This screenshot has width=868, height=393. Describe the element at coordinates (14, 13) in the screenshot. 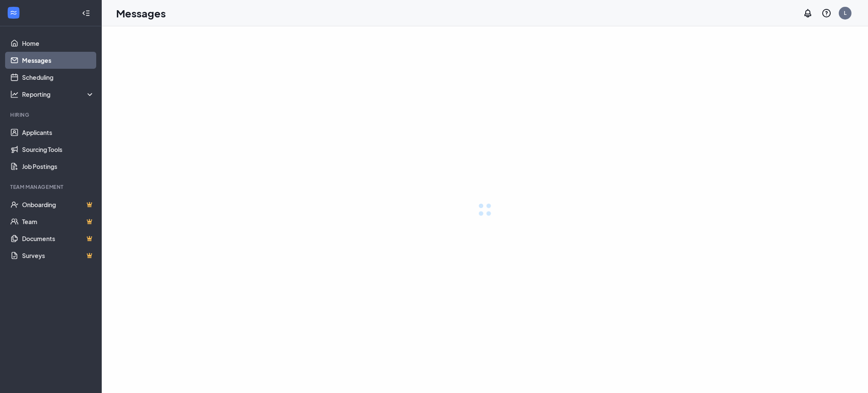

I see `svg: WorkstreamLogo` at that location.